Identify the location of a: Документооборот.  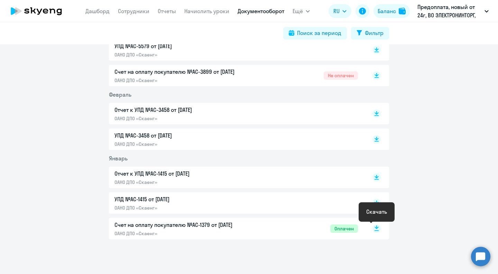
(261, 11).